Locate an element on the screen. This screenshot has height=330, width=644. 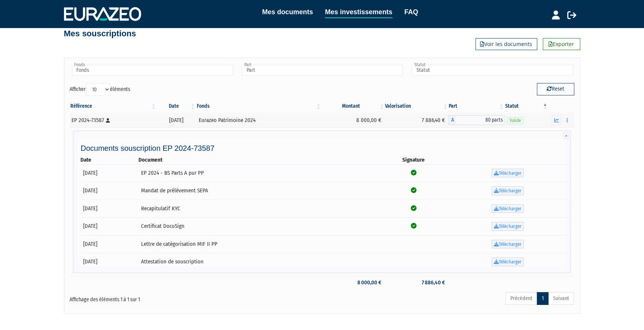
th: Signature is located at coordinates (414, 160).